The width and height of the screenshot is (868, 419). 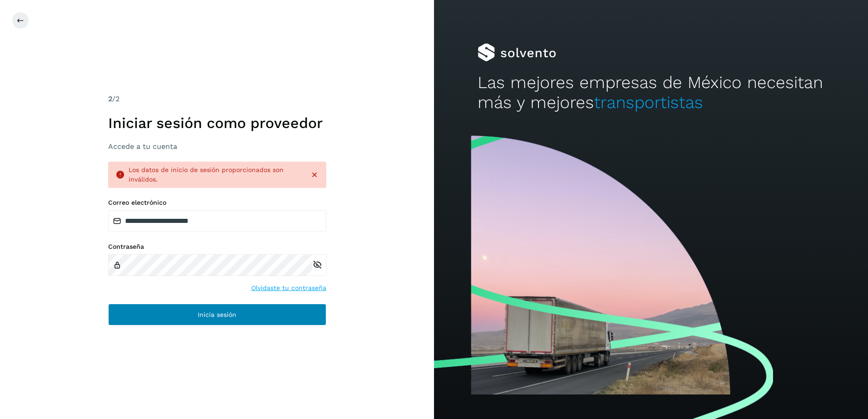 What do you see at coordinates (217, 314) in the screenshot?
I see `span: Inicia sesión` at bounding box center [217, 314].